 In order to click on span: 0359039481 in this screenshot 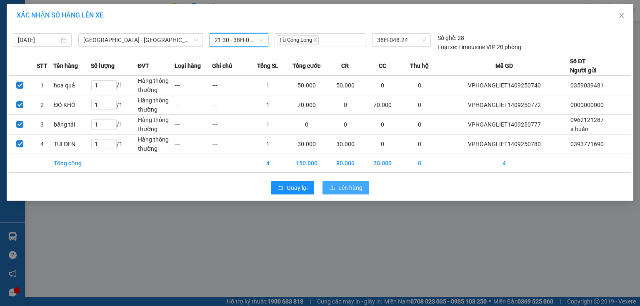, I will do `click(587, 85)`.